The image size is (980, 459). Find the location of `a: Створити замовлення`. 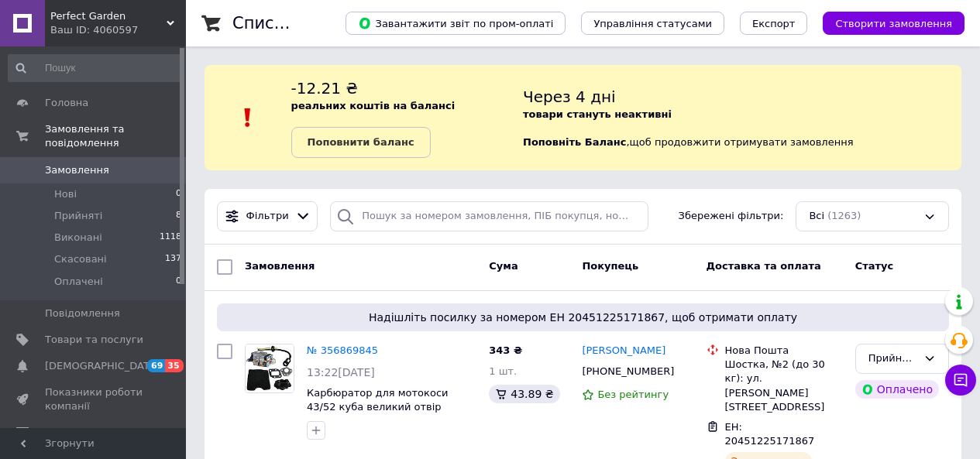

a: Створити замовлення is located at coordinates (885, 23).